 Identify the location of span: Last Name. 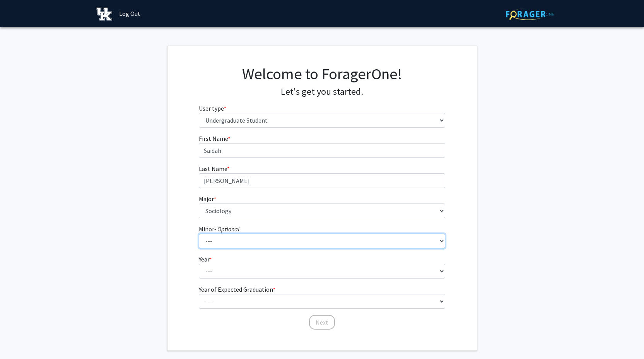
(213, 169).